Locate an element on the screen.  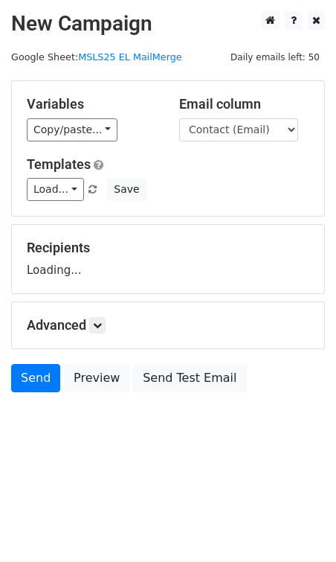
a: Daily emails left: 50 is located at coordinates (275, 57).